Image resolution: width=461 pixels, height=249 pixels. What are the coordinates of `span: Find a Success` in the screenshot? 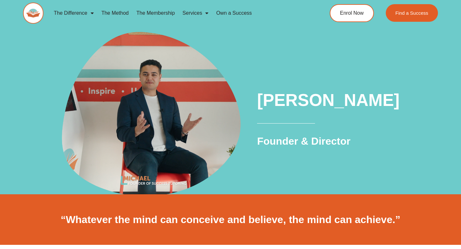 It's located at (412, 13).